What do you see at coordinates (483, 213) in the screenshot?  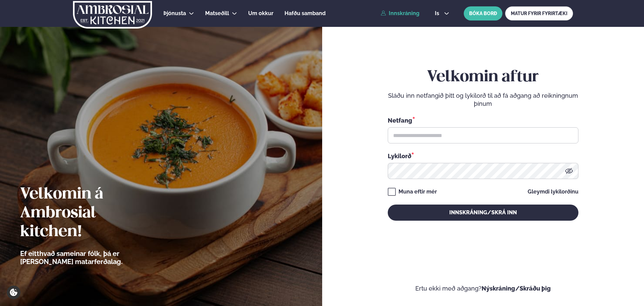 I see `button: Innskráning/Skrá inn` at bounding box center [483, 213].